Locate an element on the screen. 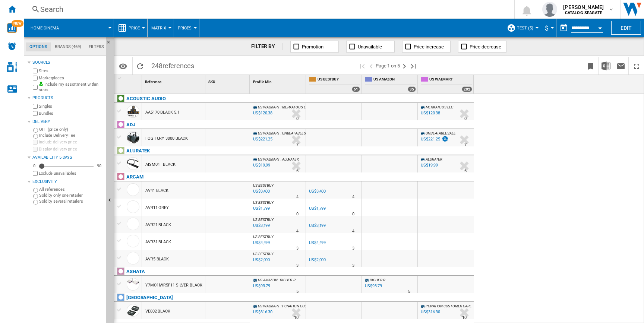 Image resolution: width=644 pixels, height=323 pixels. div: Y7MC1IWR5F11 SILVER BLACK is located at coordinates (174, 285).